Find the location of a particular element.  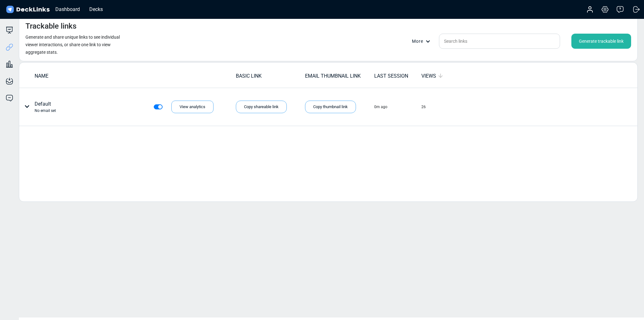

div: No email set is located at coordinates (45, 111).